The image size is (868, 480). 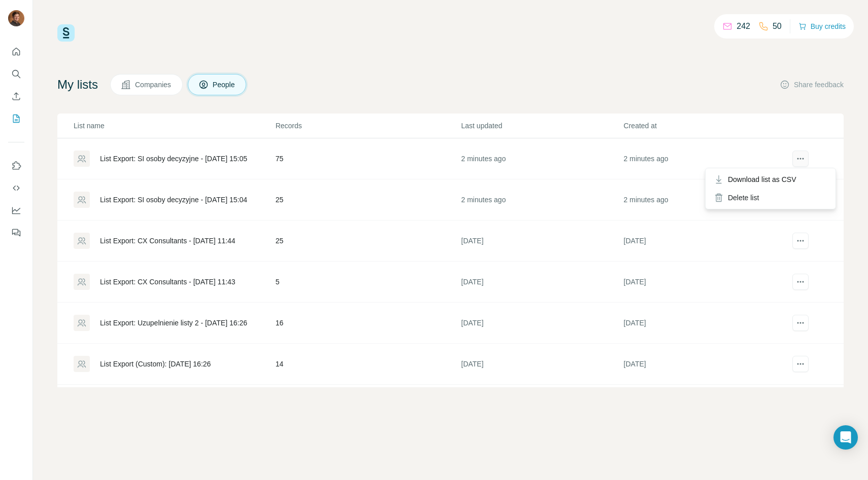 I want to click on button: Share feedback, so click(x=812, y=85).